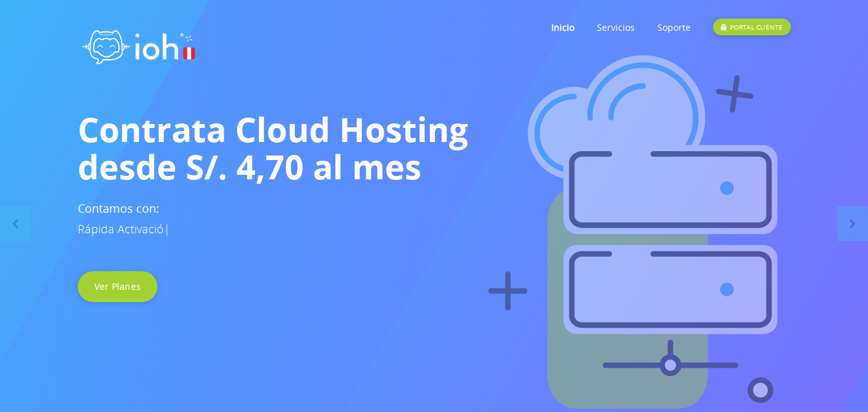  I want to click on div: PORTAL CLIENTE, so click(752, 27).